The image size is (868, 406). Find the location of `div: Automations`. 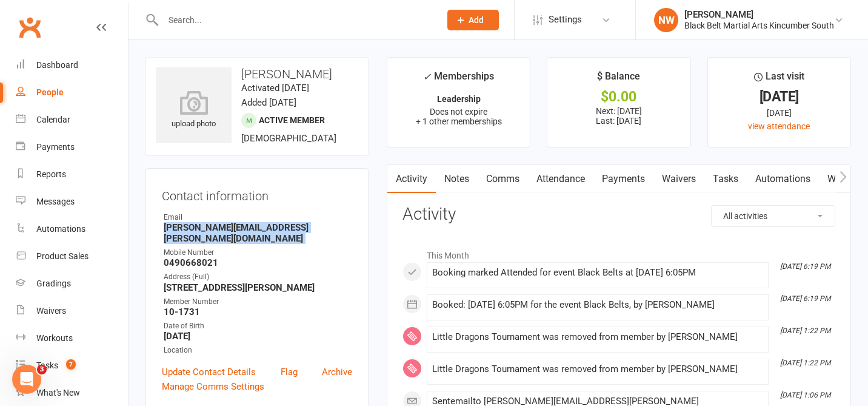

div: Automations is located at coordinates (61, 229).